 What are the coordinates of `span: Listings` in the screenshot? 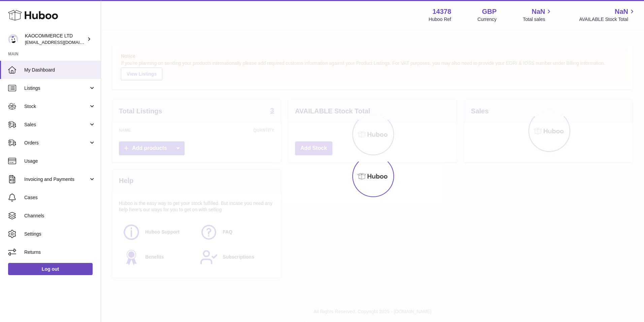 It's located at (57, 88).